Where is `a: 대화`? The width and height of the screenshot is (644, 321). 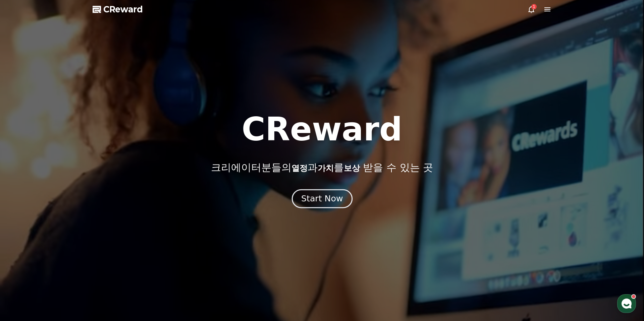 a: 대화 is located at coordinates (65, 221).